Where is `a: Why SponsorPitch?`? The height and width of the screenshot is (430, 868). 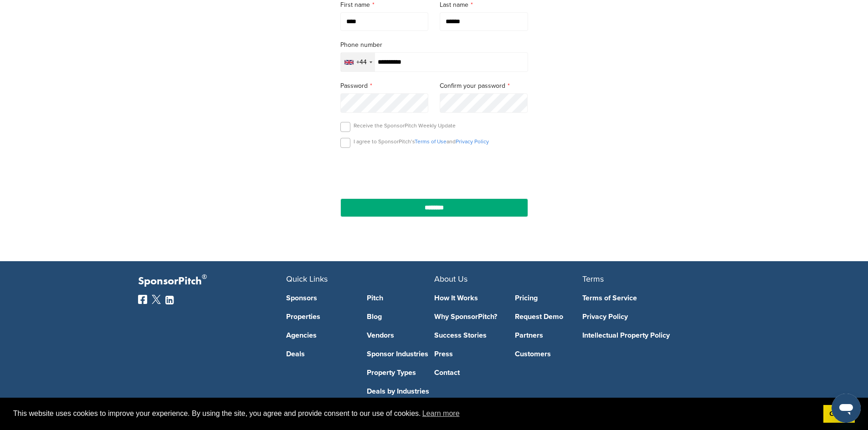 a: Why SponsorPitch? is located at coordinates (468, 317).